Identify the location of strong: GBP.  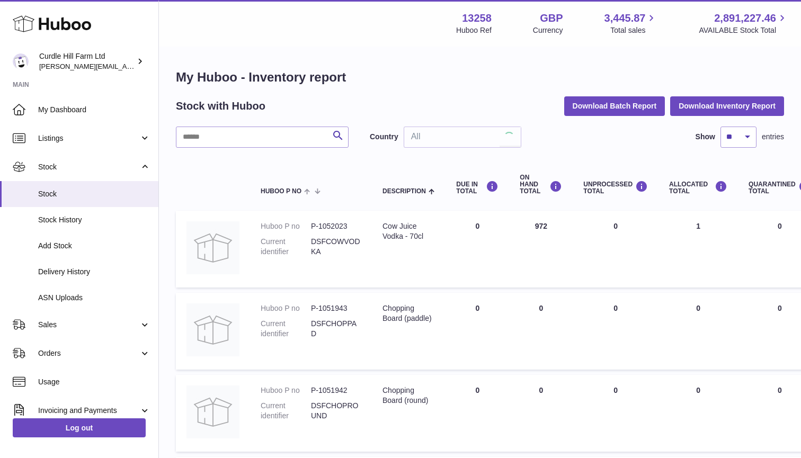
(551, 18).